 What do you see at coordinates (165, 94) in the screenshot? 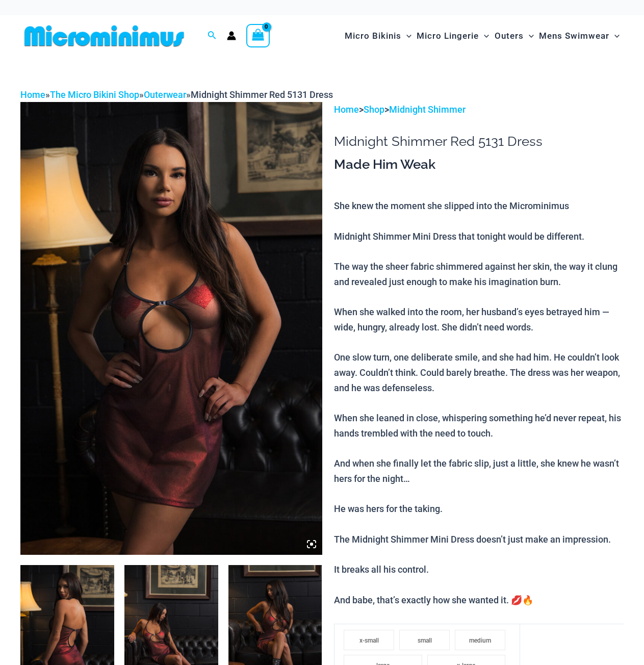
I see `a: Outerwear` at bounding box center [165, 94].